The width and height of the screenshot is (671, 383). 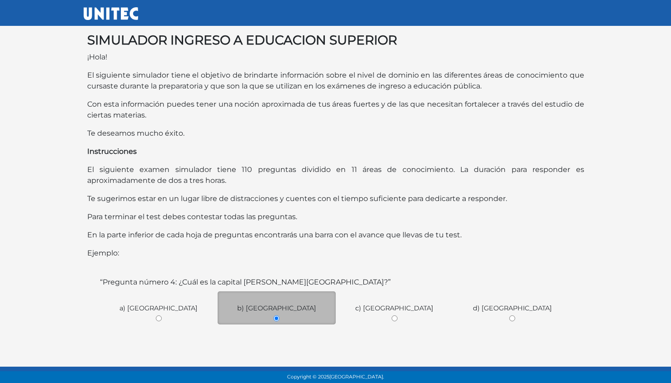 I want to click on p: Para terminar el test debes contestar todas las preguntas., so click(x=336, y=217).